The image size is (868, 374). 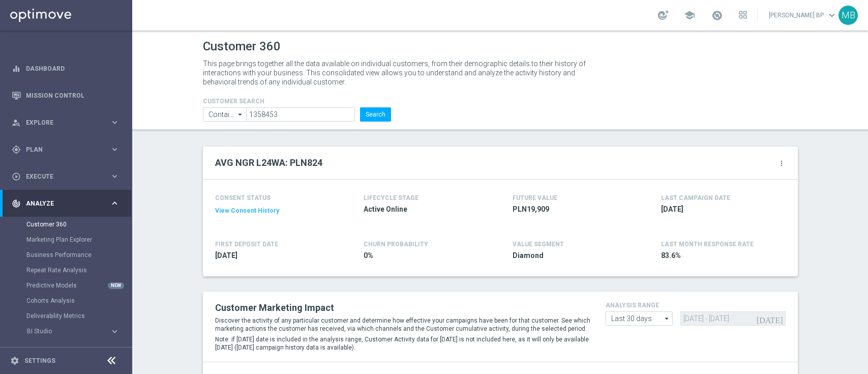 I want to click on div: MB, so click(x=848, y=16).